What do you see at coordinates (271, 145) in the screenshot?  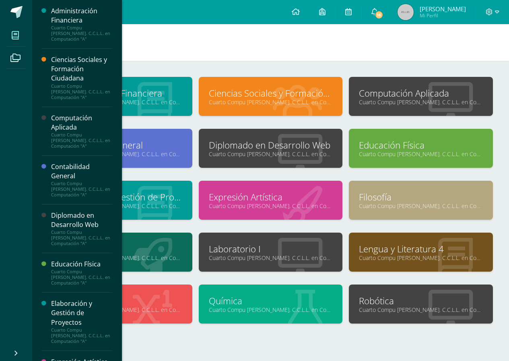 I see `a: Diplomado en Desarrollo Web` at bounding box center [271, 145].